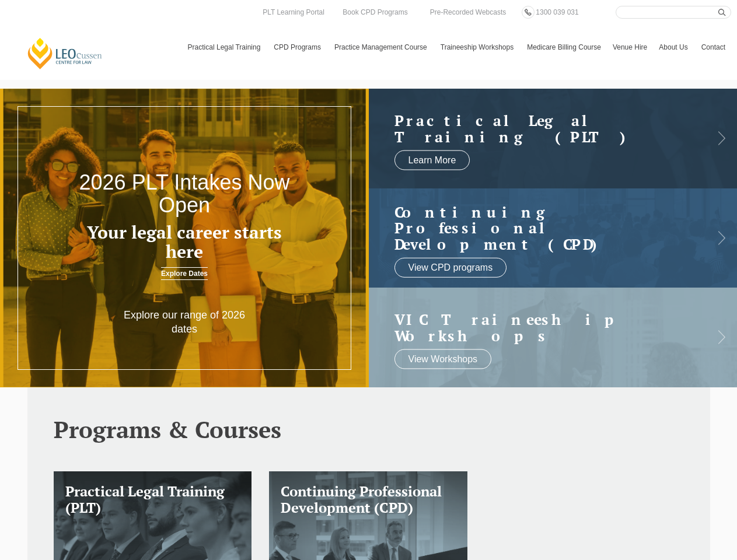  What do you see at coordinates (542, 327) in the screenshot?
I see `h2: VIC Traineeship Workshops` at bounding box center [542, 327].